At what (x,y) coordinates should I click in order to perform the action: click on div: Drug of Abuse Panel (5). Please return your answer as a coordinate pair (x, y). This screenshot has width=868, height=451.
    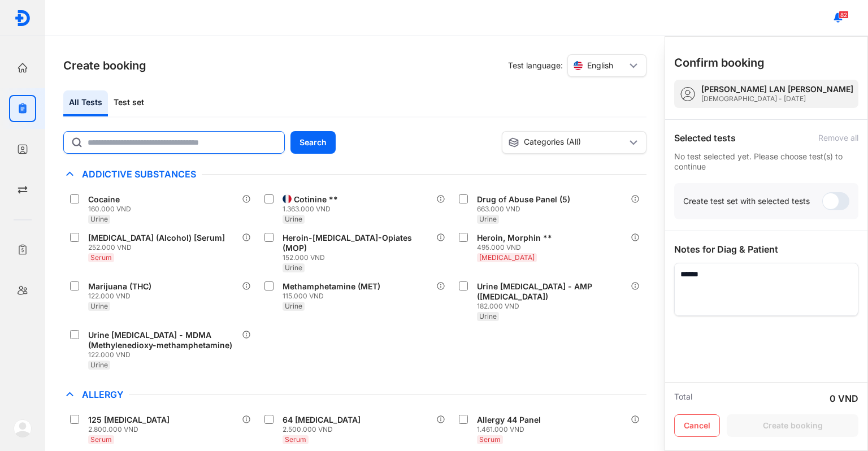
    Looking at the image, I should click on (523, 200).